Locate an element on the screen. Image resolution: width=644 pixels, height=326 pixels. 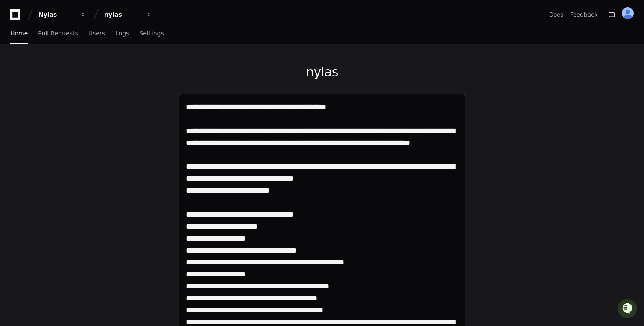
h1: nylas is located at coordinates (322, 72).